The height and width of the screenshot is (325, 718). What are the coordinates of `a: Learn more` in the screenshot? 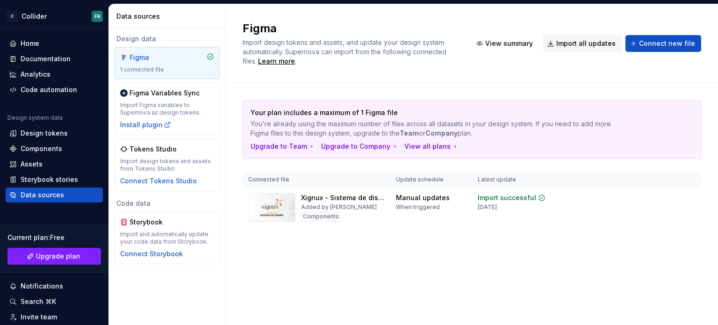 It's located at (276, 61).